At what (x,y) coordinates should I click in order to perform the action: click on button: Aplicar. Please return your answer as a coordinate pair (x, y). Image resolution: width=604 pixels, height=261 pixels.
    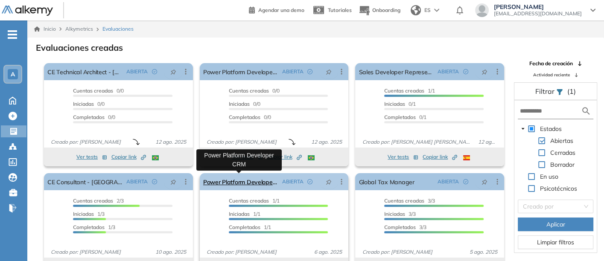
    Looking at the image, I should click on (556, 225).